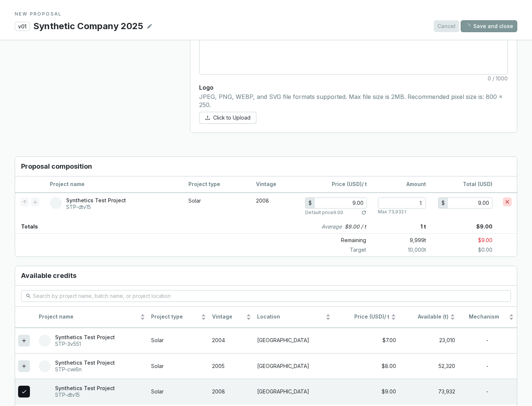  Describe the element at coordinates (366, 366) in the screenshot. I see `div: $8.00` at that location.